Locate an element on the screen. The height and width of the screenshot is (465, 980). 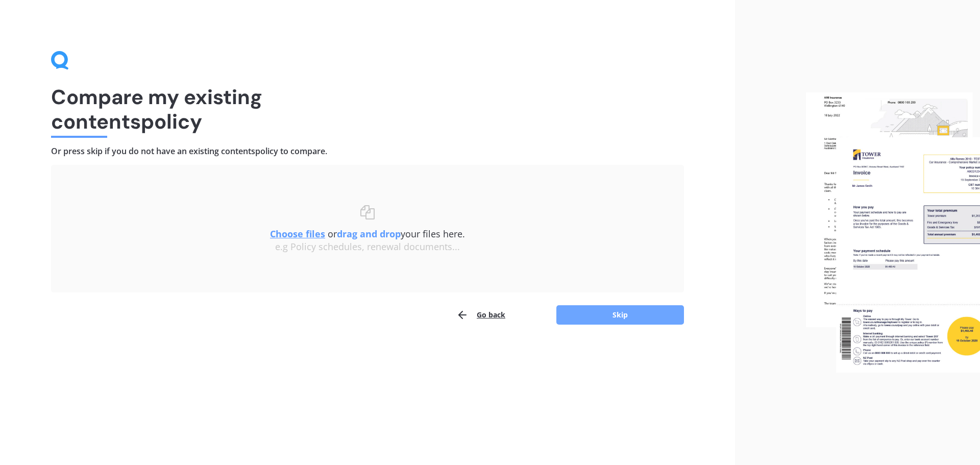
h4: Or press skip if you do not have an existing contents policy to compare. is located at coordinates (368, 151).